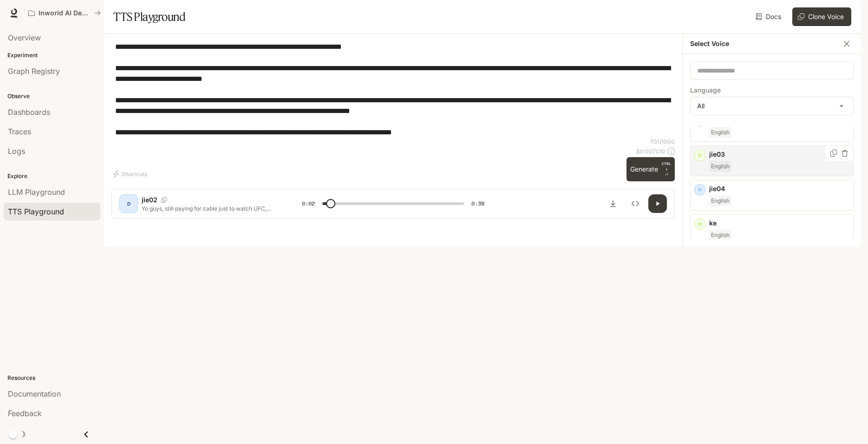  Describe the element at coordinates (779, 155) in the screenshot. I see `p: jie03` at that location.